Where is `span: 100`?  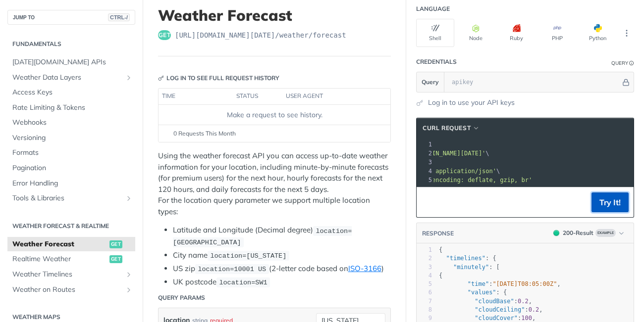 span: 100 is located at coordinates (527, 318).